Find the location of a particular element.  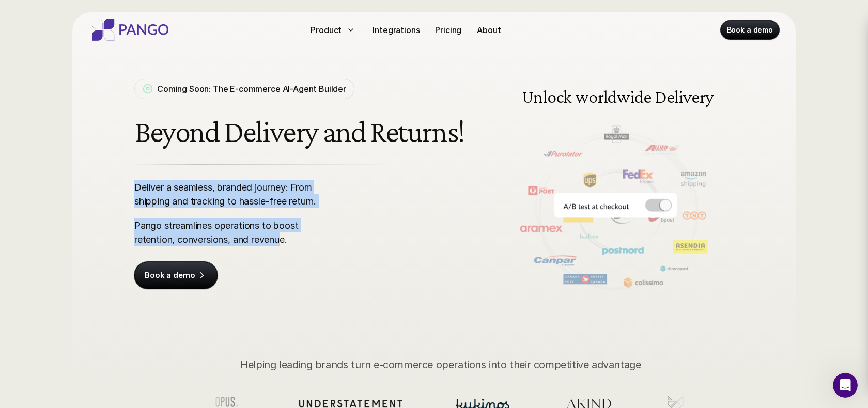

a: About is located at coordinates (489, 30).